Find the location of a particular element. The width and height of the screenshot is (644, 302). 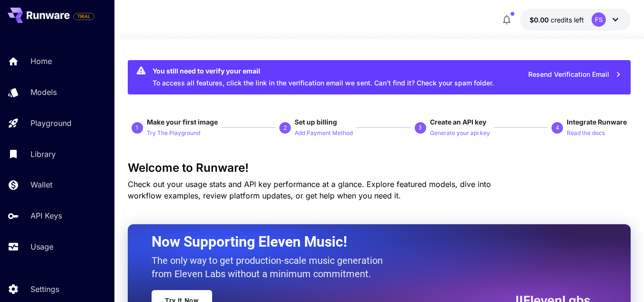

h2: Now Supporting Eleven Music! is located at coordinates (367, 242).